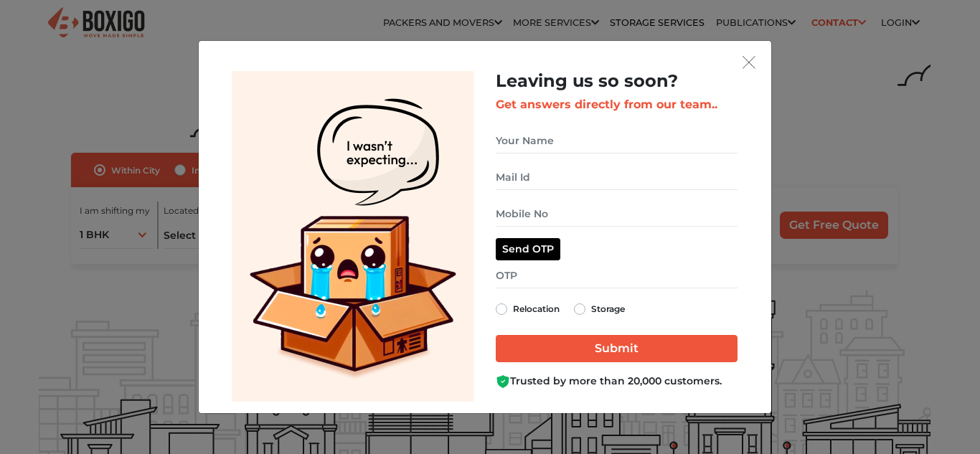 This screenshot has height=454, width=980. Describe the element at coordinates (616, 104) in the screenshot. I see `h3: Get answers directly from our team..` at that location.